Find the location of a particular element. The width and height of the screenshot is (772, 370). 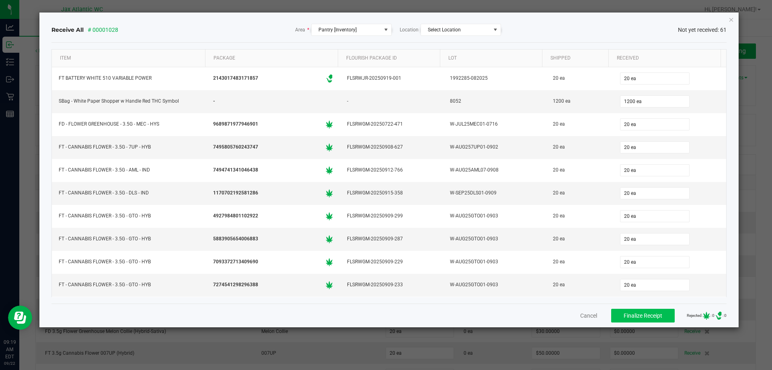

span: 7093372713409690 is located at coordinates (236, 261).